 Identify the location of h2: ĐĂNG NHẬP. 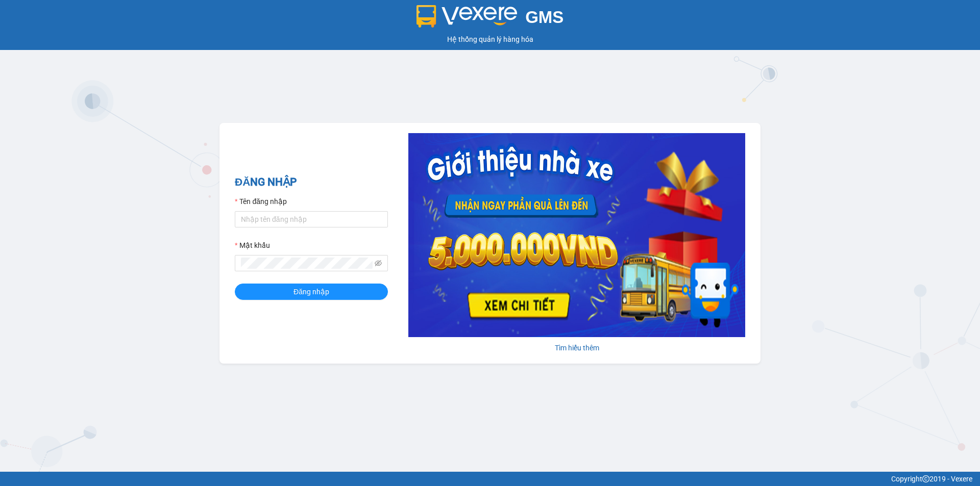
(312, 182).